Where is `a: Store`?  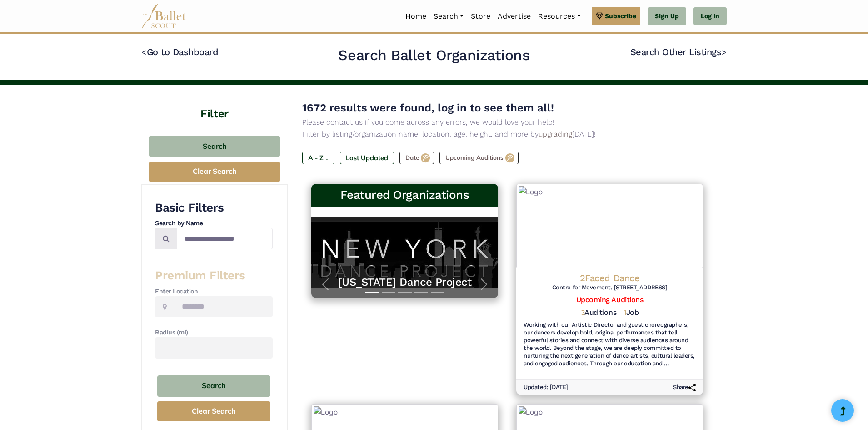
a: Store is located at coordinates (481, 17).